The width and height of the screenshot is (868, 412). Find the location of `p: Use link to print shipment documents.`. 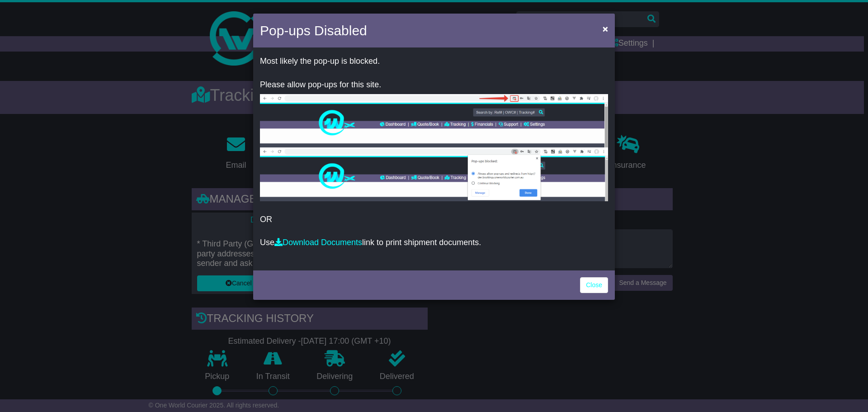

p: Use link to print shipment documents. is located at coordinates (434, 243).